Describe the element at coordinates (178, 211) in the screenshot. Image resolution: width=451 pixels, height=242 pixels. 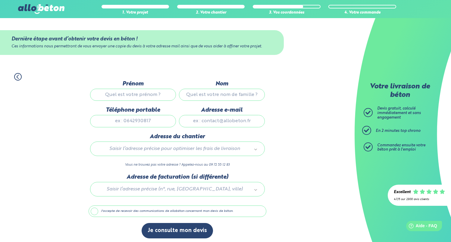
I see `label: J'accepte de recevoir des communications de allobéton concernant mon devis de béton.` at that location.